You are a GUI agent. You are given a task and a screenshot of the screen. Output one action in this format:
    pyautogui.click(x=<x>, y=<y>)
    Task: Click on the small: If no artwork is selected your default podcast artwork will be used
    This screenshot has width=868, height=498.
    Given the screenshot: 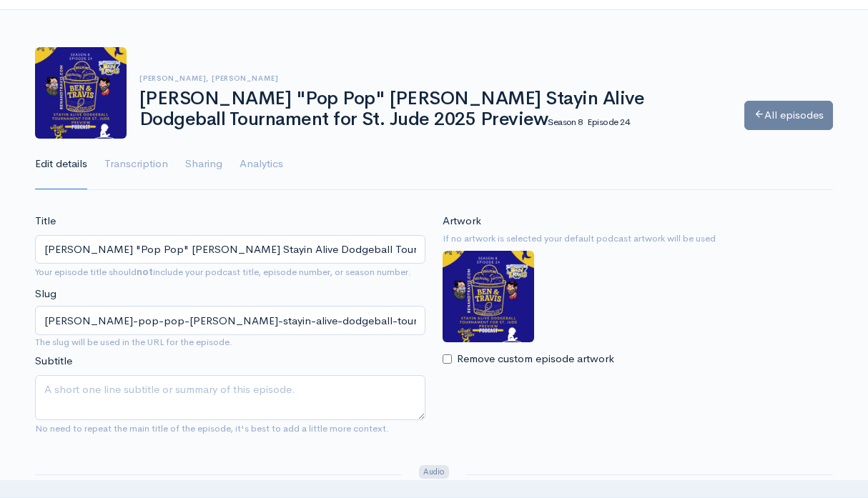 What is the action you would take?
    pyautogui.click(x=638, y=239)
    